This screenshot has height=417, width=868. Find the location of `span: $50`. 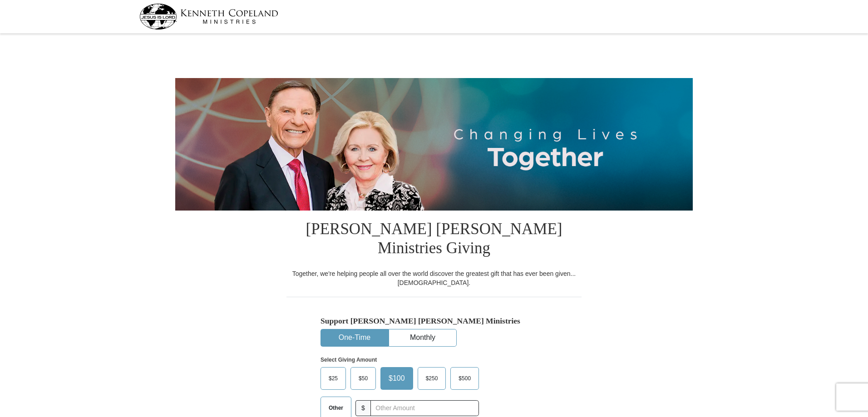

span: $50 is located at coordinates (363, 378).